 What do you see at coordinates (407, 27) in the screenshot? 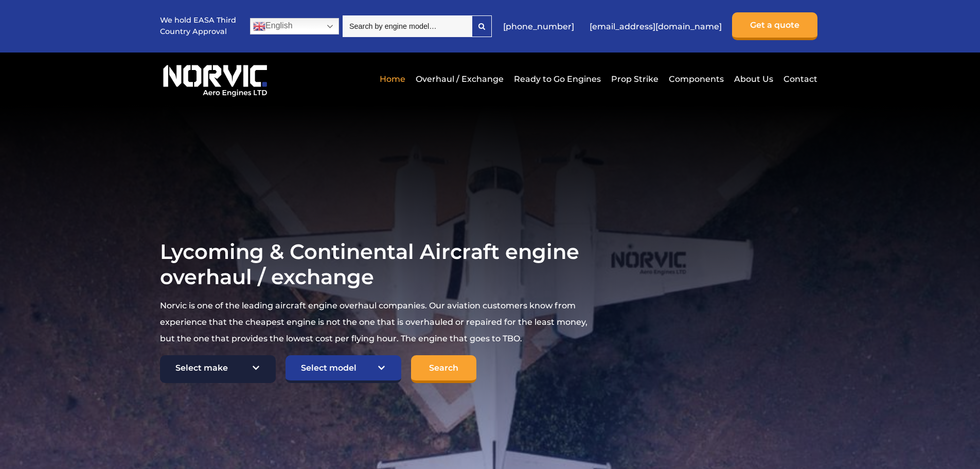
I see `input: Search by engine model…` at bounding box center [407, 27].